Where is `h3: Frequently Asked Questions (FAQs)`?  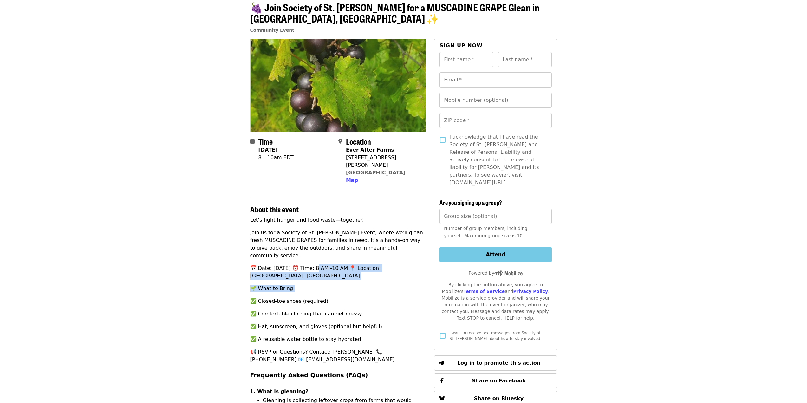 h3: Frequently Asked Questions (FAQs) is located at coordinates (338, 375).